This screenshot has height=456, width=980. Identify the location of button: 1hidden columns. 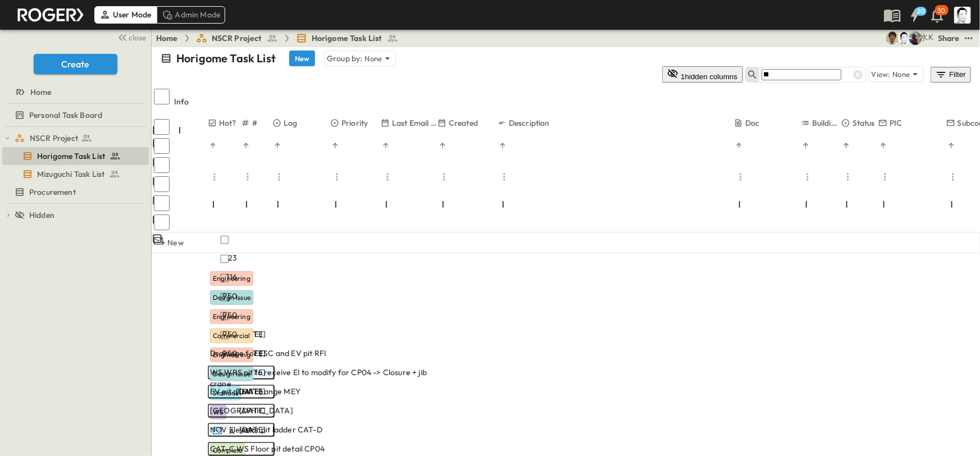
(703, 74).